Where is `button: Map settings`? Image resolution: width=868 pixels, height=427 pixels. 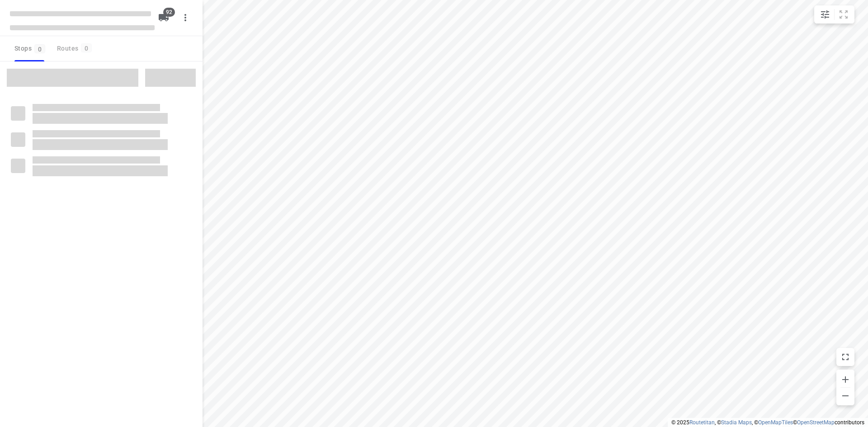 button: Map settings is located at coordinates (825, 15).